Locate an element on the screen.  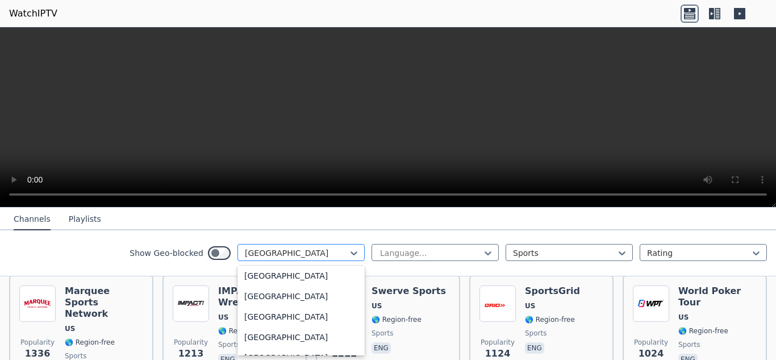
h6: World Poker Tour is located at coordinates (718, 297).